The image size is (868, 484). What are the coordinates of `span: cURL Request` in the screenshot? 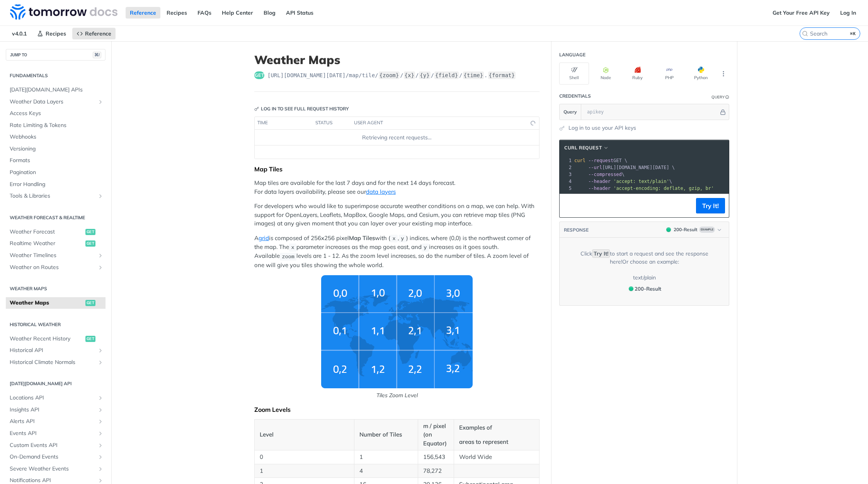 It's located at (583, 148).